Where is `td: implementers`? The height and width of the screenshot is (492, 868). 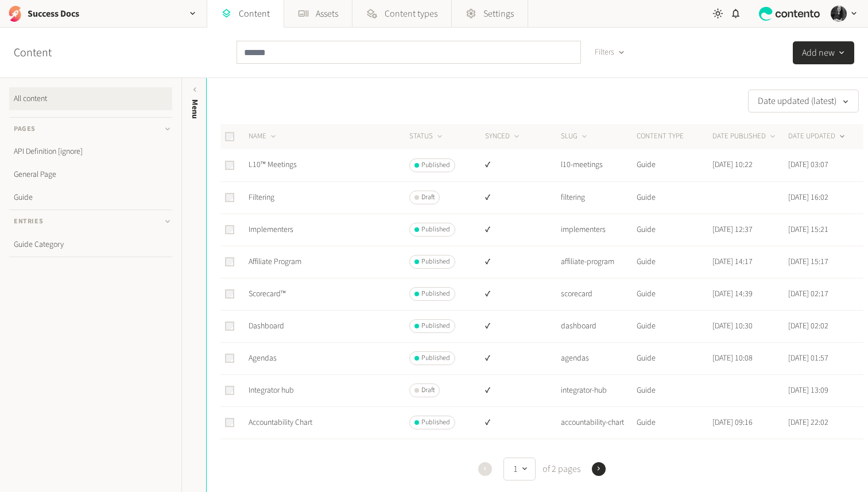
td: implementers is located at coordinates (598, 229).